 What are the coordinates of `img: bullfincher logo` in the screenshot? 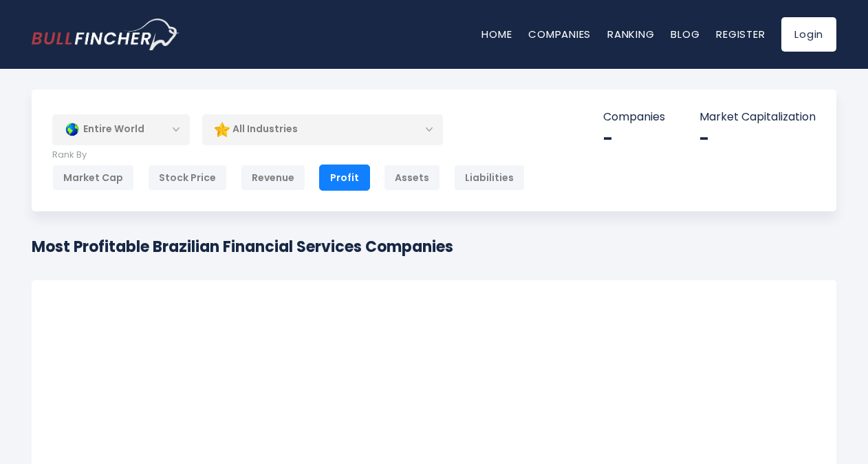 It's located at (105, 35).